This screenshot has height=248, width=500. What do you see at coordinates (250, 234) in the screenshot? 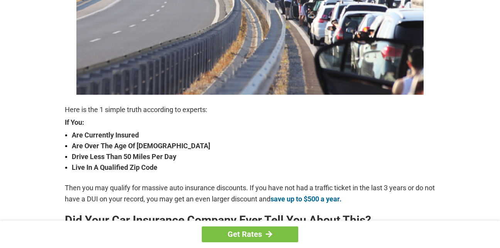
I see `a: Get Rates` at bounding box center [250, 234].